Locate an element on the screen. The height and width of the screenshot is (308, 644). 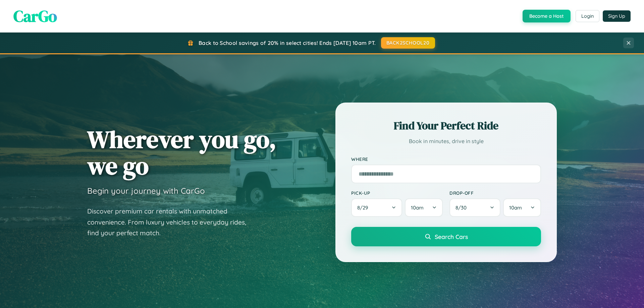
button: 8/29 is located at coordinates (377, 208).